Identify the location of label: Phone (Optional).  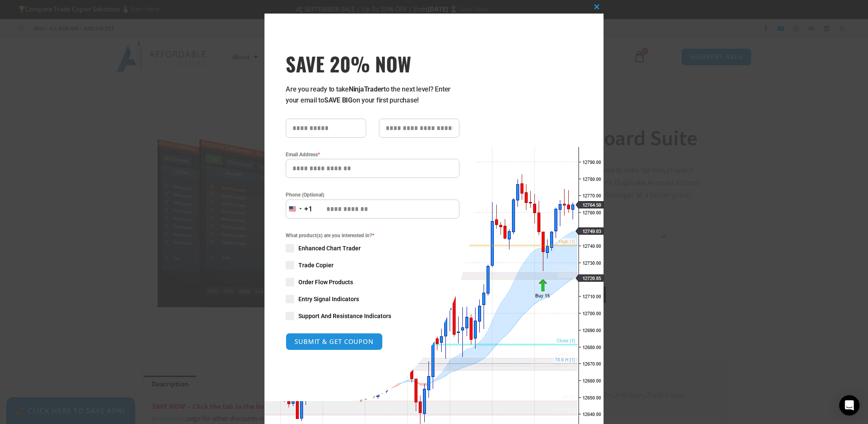
(372, 195).